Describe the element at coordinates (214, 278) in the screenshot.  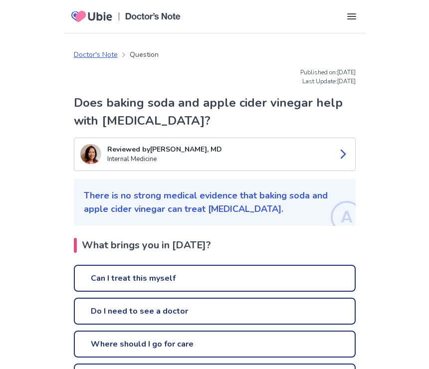
I see `a: Can I treat this myself` at that location.